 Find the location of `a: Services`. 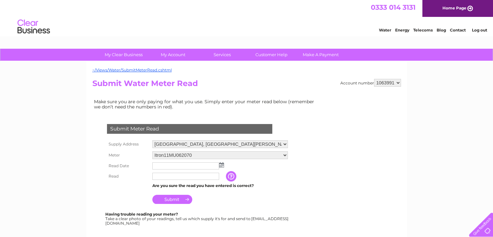

a: Services is located at coordinates (222, 54).